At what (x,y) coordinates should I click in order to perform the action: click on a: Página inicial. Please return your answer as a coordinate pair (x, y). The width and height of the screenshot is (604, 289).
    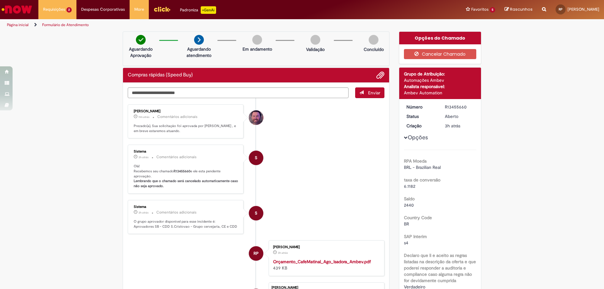
    Looking at the image, I should click on (18, 25).